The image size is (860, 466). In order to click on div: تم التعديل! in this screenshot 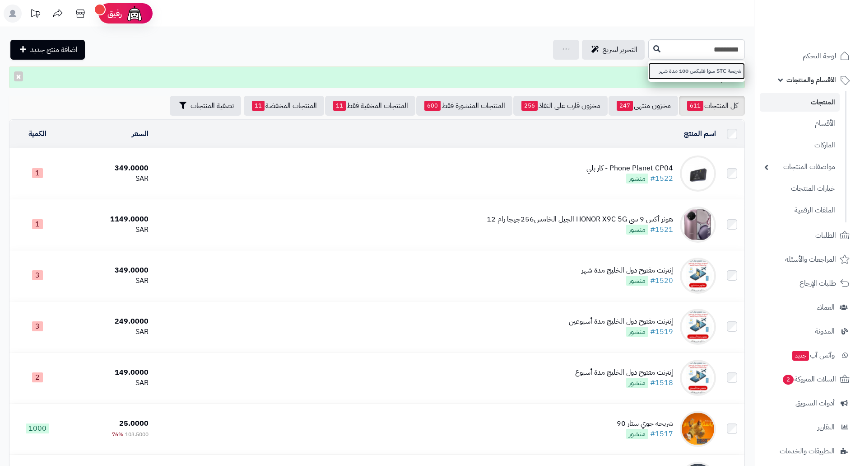, I will do `click(377, 77)`.